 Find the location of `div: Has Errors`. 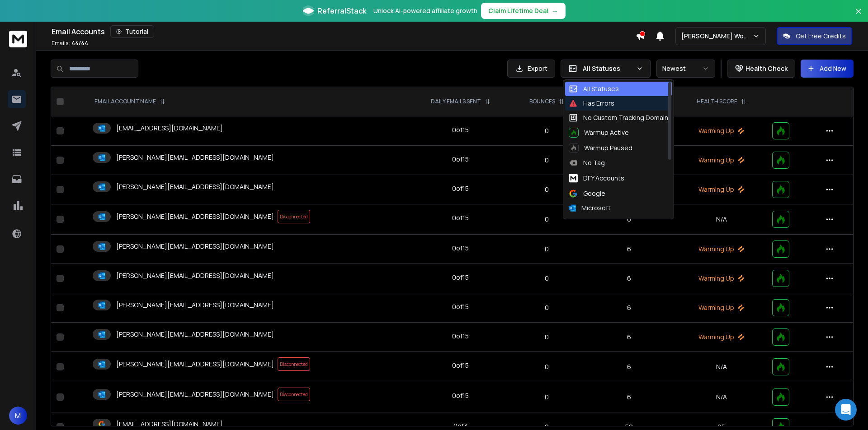

div: Has Errors is located at coordinates (591, 103).